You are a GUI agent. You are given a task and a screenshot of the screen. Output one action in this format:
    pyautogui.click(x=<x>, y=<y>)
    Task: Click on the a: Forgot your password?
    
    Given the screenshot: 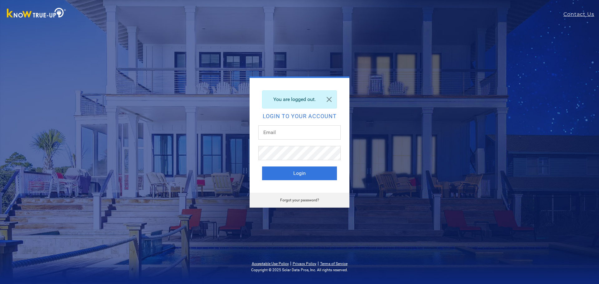 What is the action you would take?
    pyautogui.click(x=299, y=200)
    